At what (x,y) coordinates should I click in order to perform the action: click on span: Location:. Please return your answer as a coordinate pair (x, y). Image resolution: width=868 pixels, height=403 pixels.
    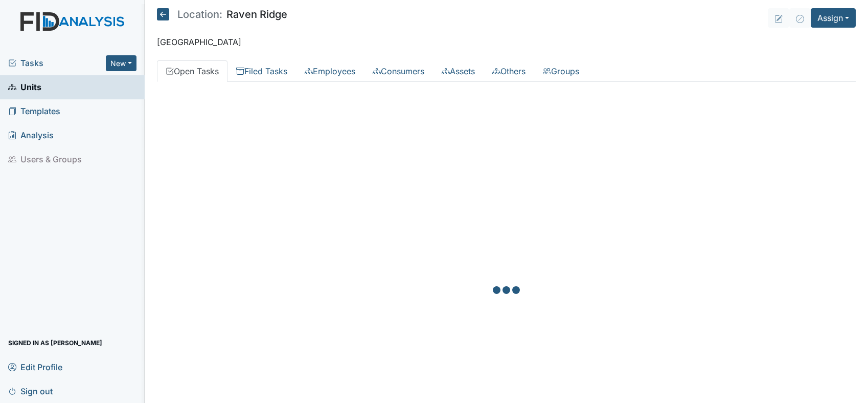
    Looking at the image, I should click on (200, 15).